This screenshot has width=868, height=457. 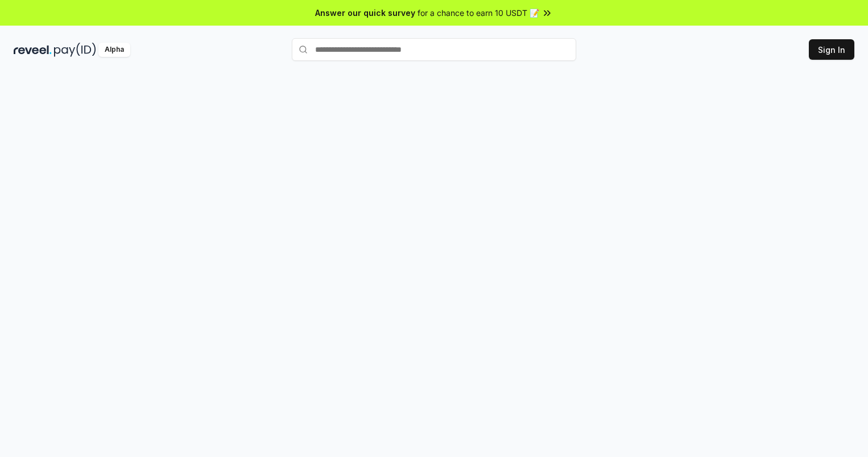 I want to click on div: Alpha, so click(x=114, y=49).